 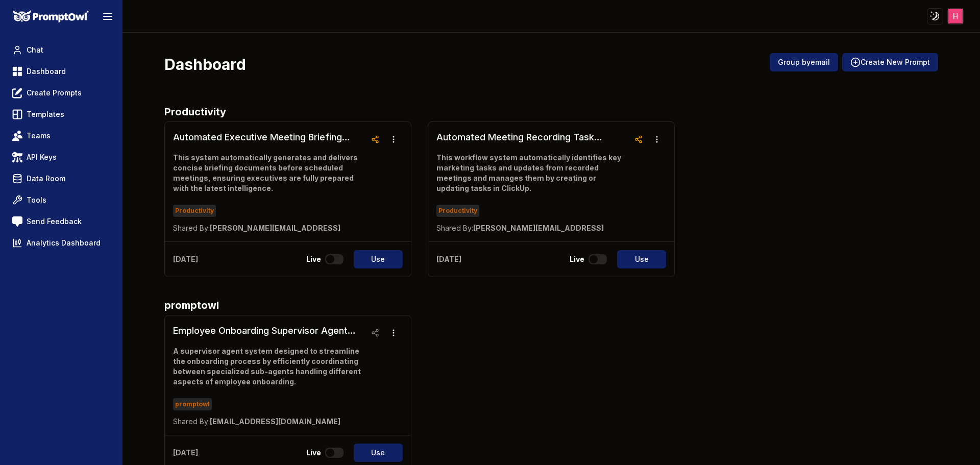 What do you see at coordinates (41, 157) in the screenshot?
I see `span: API Keys` at bounding box center [41, 157].